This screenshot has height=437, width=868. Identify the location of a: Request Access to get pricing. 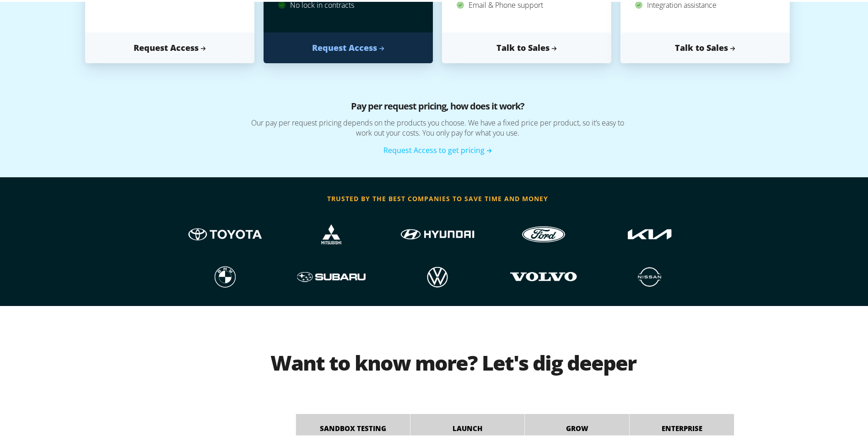
(438, 149).